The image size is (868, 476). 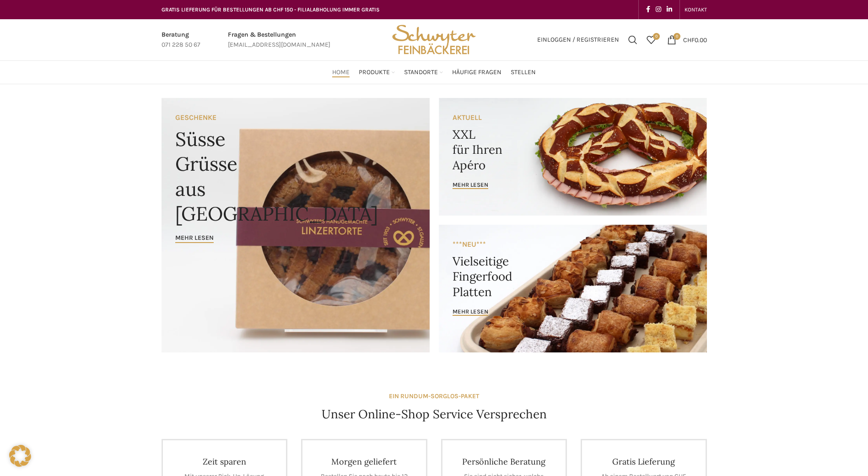 What do you see at coordinates (477, 72) in the screenshot?
I see `a: Häufige Fragen` at bounding box center [477, 72].